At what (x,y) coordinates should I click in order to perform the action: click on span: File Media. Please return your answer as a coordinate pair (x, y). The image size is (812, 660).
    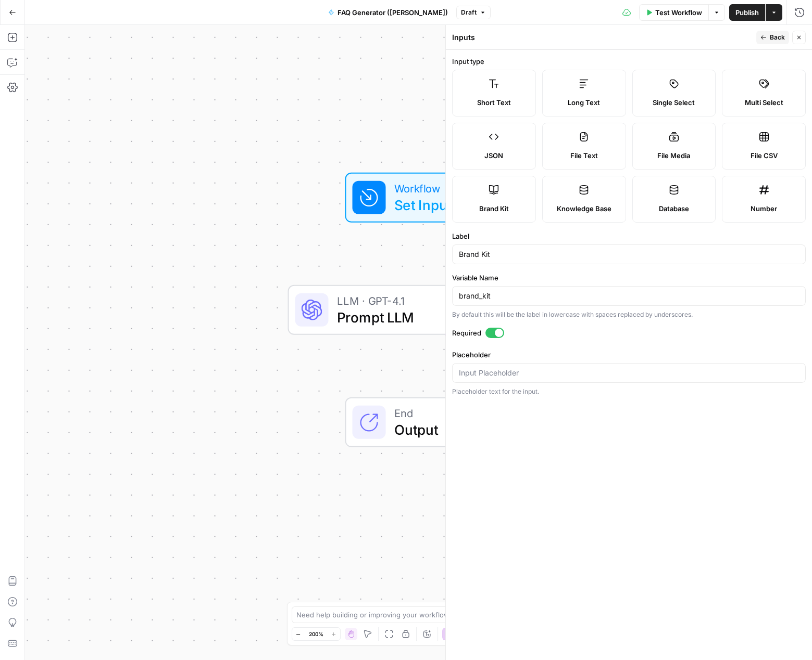
    Looking at the image, I should click on (673, 156).